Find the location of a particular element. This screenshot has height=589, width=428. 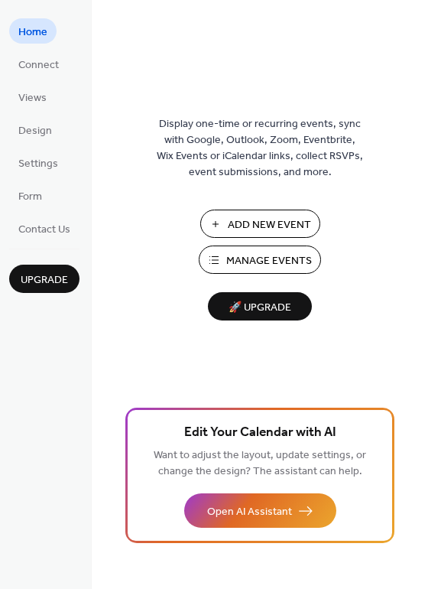

a: Views is located at coordinates (32, 96).